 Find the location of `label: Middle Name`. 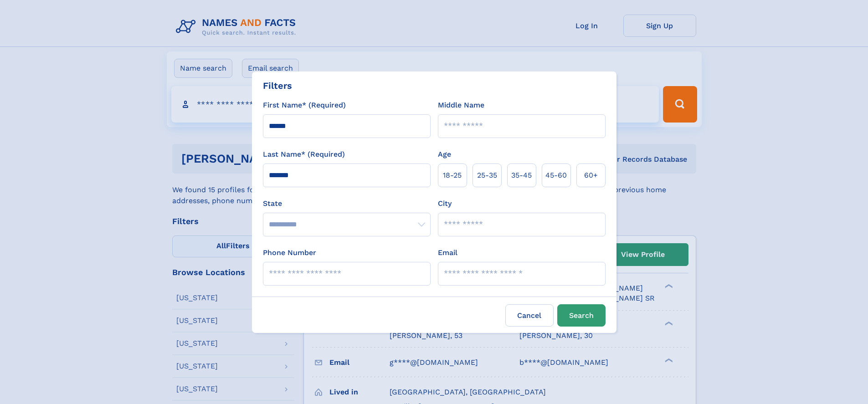

label: Middle Name is located at coordinates (461, 105).